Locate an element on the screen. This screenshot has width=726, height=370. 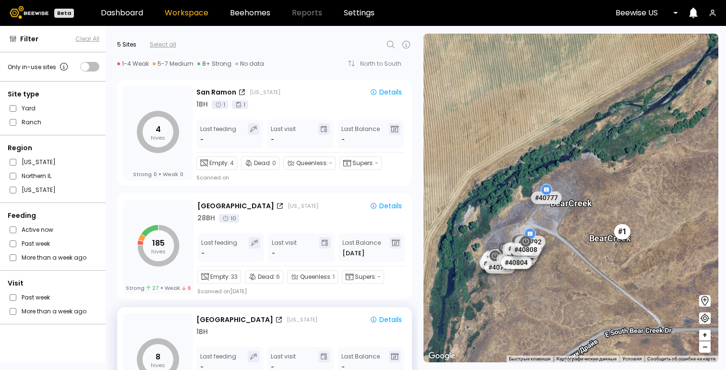
a: Открыть эту область в Google Картах (в новом окне) is located at coordinates (442, 356).